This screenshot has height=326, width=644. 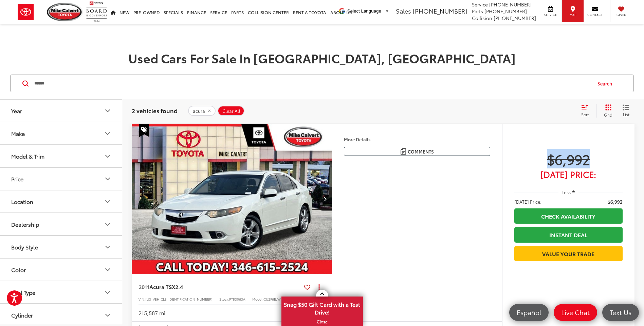 What do you see at coordinates (568, 192) in the screenshot?
I see `button: Less` at bounding box center [568, 192].